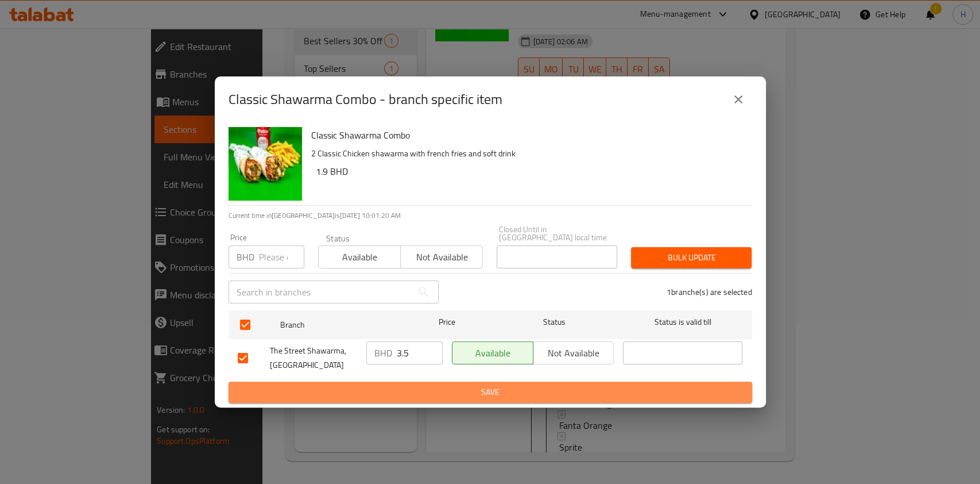  What do you see at coordinates (340, 325) in the screenshot?
I see `span: Branch` at bounding box center [340, 325].